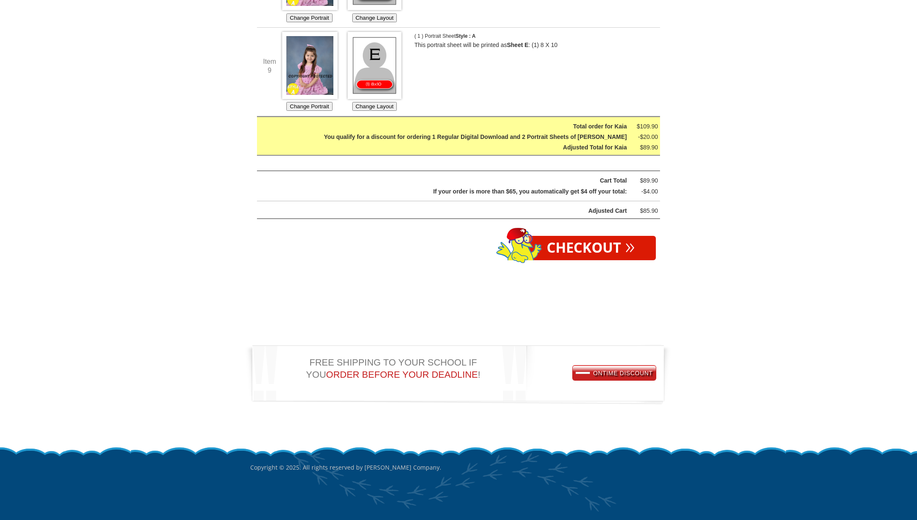 This screenshot has width=917, height=520. What do you see at coordinates (402, 374) in the screenshot?
I see `span: ORDER BEFORE YOUR DEADLINE` at bounding box center [402, 374].